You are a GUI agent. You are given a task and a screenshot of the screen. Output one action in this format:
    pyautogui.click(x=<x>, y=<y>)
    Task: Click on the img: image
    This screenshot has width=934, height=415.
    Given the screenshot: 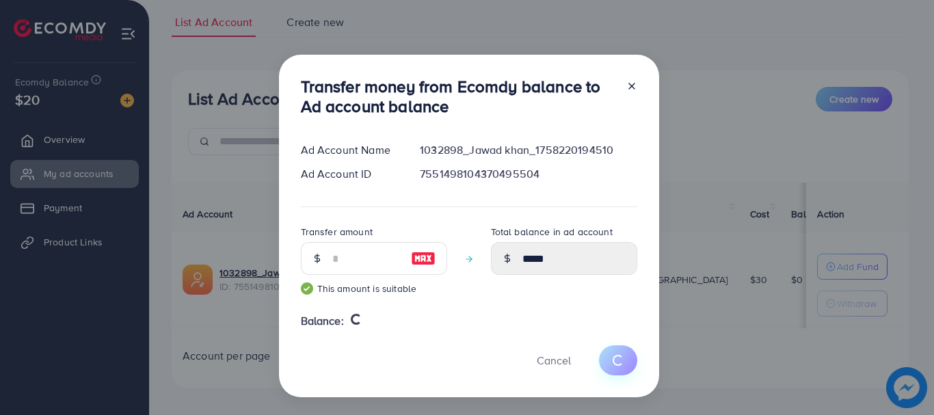 What is the action you would take?
    pyautogui.click(x=423, y=259)
    